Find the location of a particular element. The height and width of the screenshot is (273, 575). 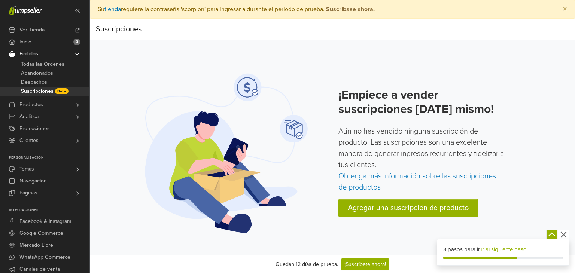

p: Personalización is located at coordinates (49, 158).